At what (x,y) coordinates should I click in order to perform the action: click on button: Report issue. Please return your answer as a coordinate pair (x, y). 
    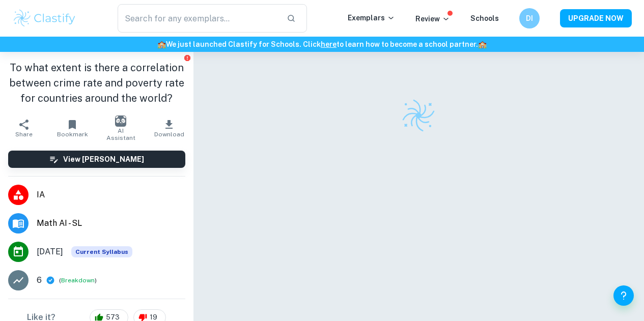
    Looking at the image, I should click on (187, 58).